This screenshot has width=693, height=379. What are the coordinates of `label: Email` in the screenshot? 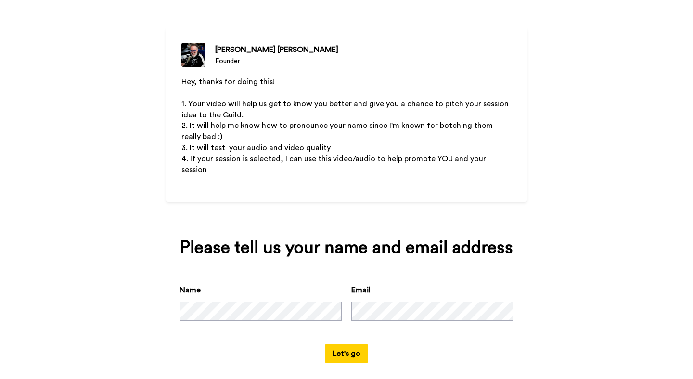 It's located at (361, 290).